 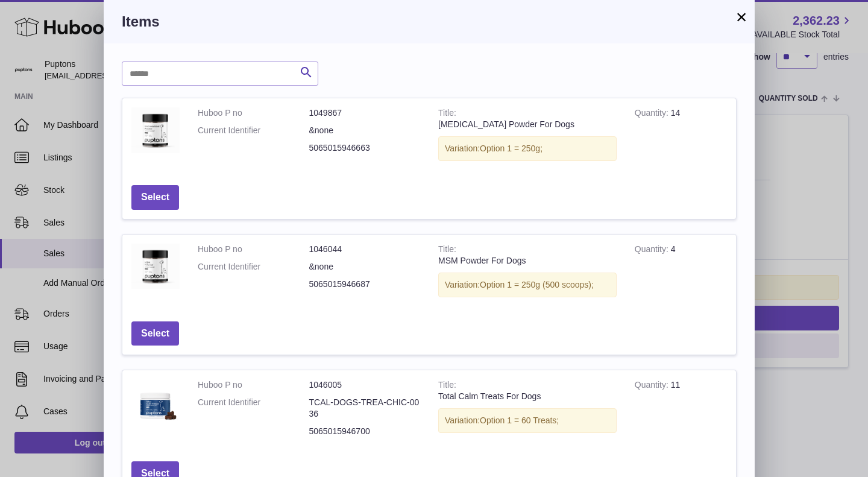 I want to click on dd: 1046044, so click(x=364, y=249).